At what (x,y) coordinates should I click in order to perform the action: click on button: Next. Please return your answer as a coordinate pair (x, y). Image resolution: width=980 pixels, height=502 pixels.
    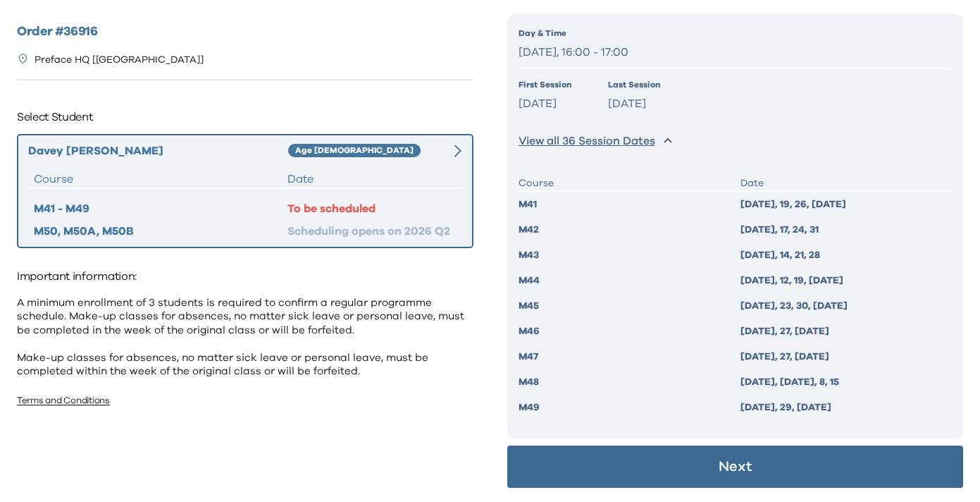
    Looking at the image, I should click on (736, 467).